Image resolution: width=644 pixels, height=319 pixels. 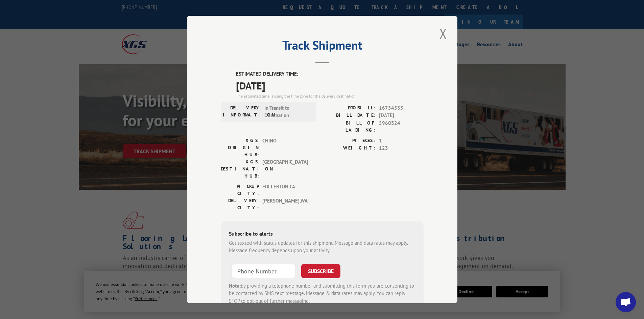 I want to click on label: XGS DESTINATION HUB:, so click(x=240, y=169).